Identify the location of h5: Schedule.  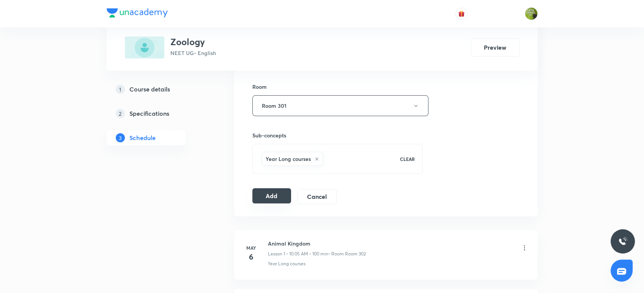
(142, 138).